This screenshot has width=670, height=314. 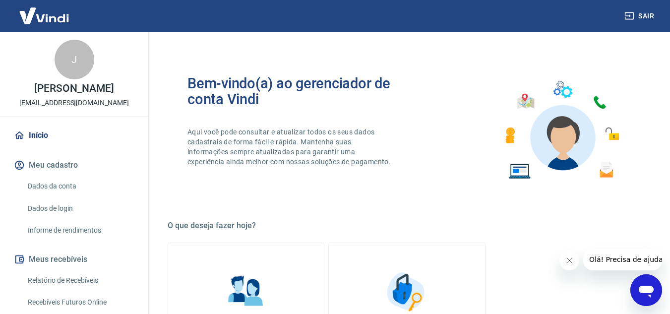 I want to click on button: Meu cadastro, so click(x=74, y=165).